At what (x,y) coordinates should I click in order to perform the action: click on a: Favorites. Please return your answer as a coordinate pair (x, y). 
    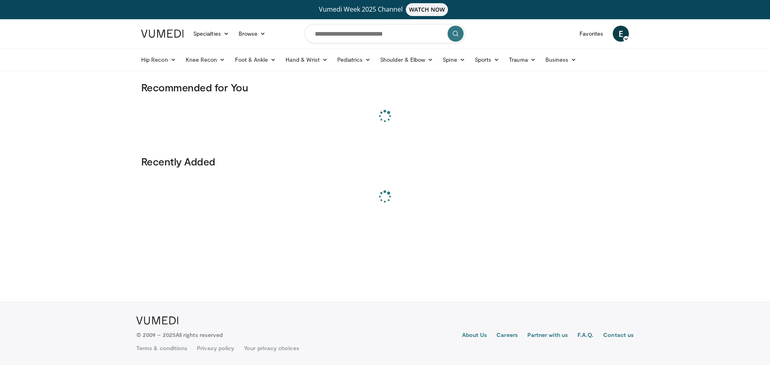
    Looking at the image, I should click on (591, 34).